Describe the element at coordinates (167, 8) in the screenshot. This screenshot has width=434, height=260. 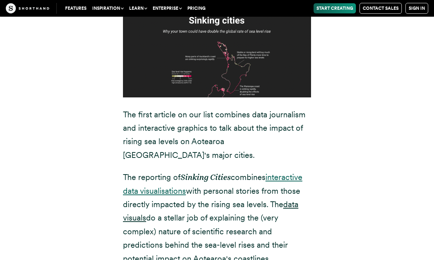
I see `button: Enterprise` at that location.